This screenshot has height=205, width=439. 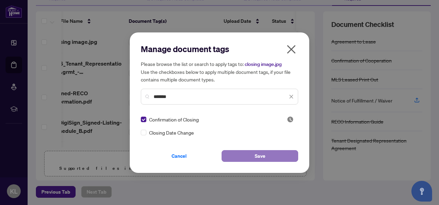 I want to click on button: Save, so click(x=260, y=156).